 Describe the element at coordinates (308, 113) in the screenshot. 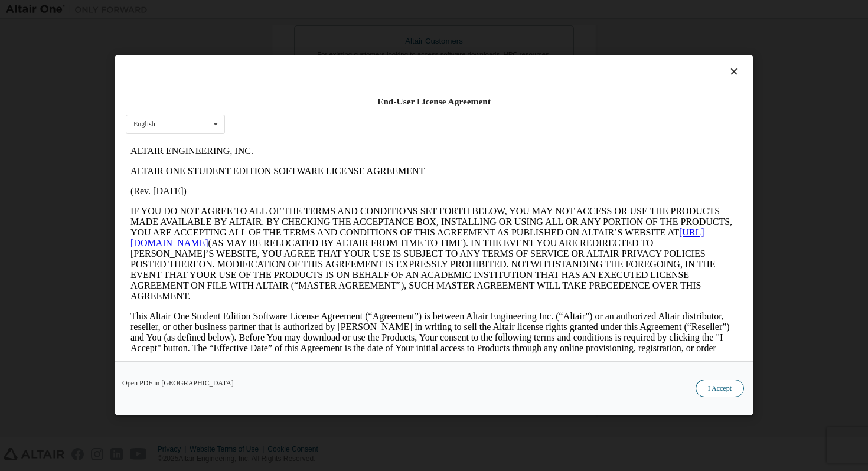

I see `p: IF YOU DO NOT AGREE TO ALL OF THE TERMS AND CONDITIONS SET FORTH BELOW, YOU MAY NOT ACCESS OR USE...` at that location.